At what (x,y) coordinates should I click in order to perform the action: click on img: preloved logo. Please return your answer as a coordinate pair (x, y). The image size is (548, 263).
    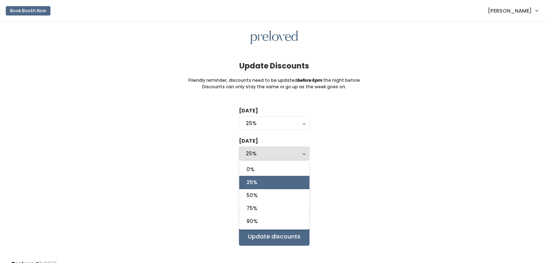
    Looking at the image, I should click on (274, 37).